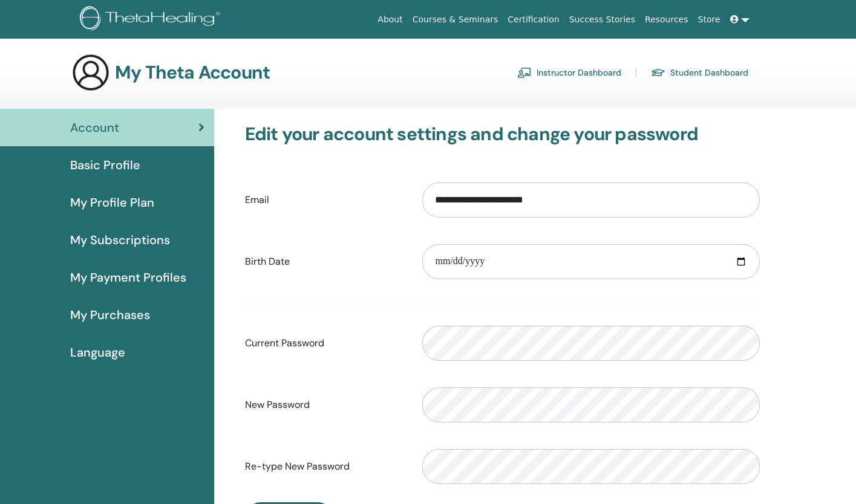  Describe the element at coordinates (105, 165) in the screenshot. I see `span: Basic Profile` at that location.